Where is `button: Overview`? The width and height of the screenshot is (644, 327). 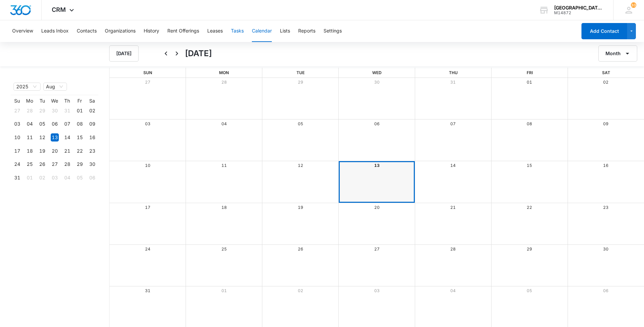
button: Overview is located at coordinates (23, 31).